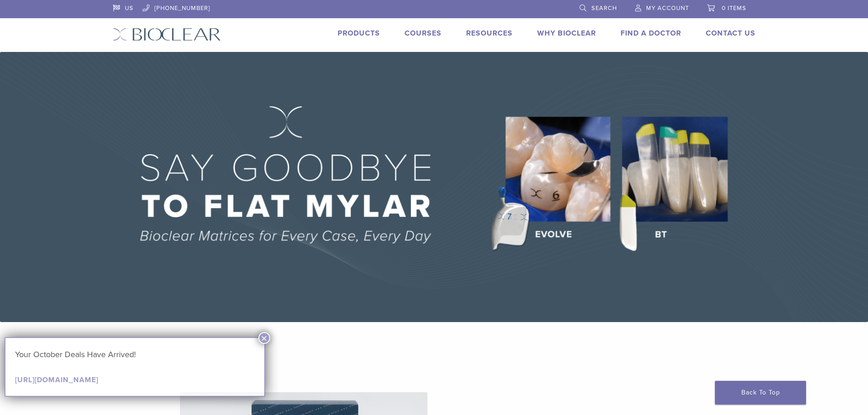 This screenshot has width=868, height=415. What do you see at coordinates (358, 33) in the screenshot?
I see `a: Products` at bounding box center [358, 33].